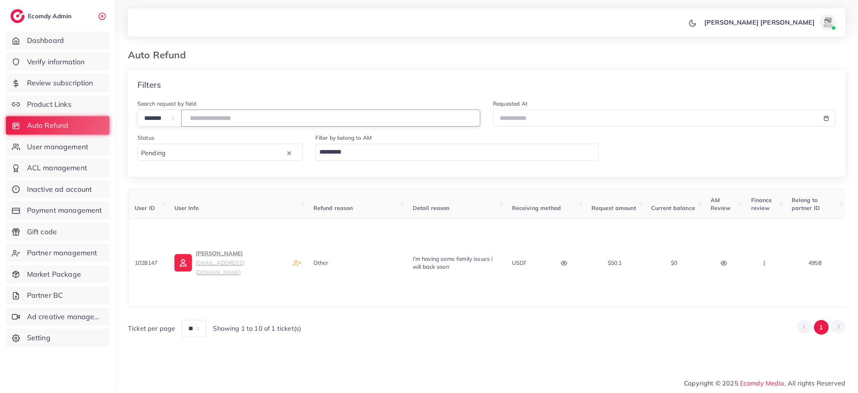  What do you see at coordinates (45, 296) in the screenshot?
I see `span: Partner BC` at bounding box center [45, 296].